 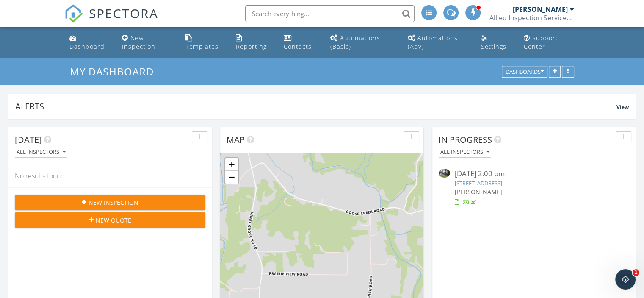 I want to click on div: Alerts, so click(x=316, y=106).